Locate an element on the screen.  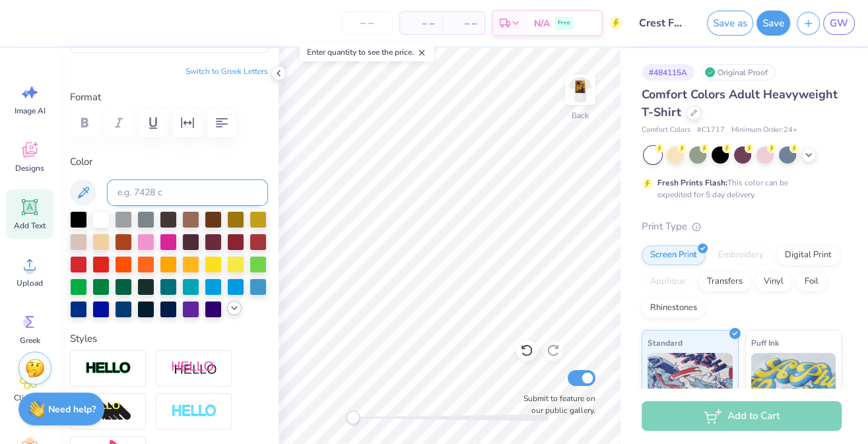
div: Enter quantity to see the price. is located at coordinates (366, 52).